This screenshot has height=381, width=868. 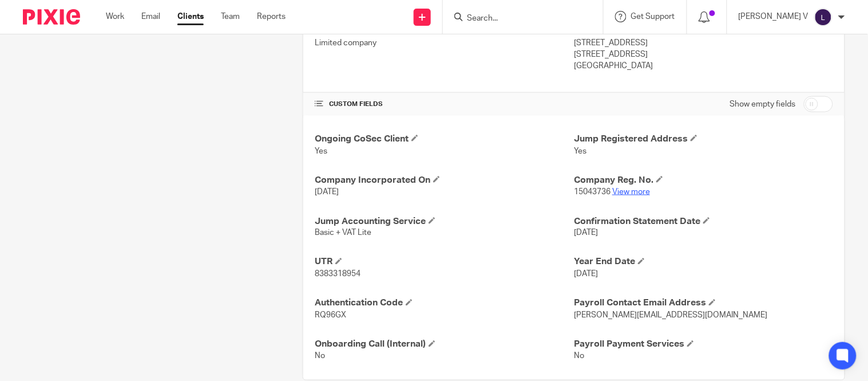 I want to click on h4: Ongoing CoSec Client, so click(x=444, y=139).